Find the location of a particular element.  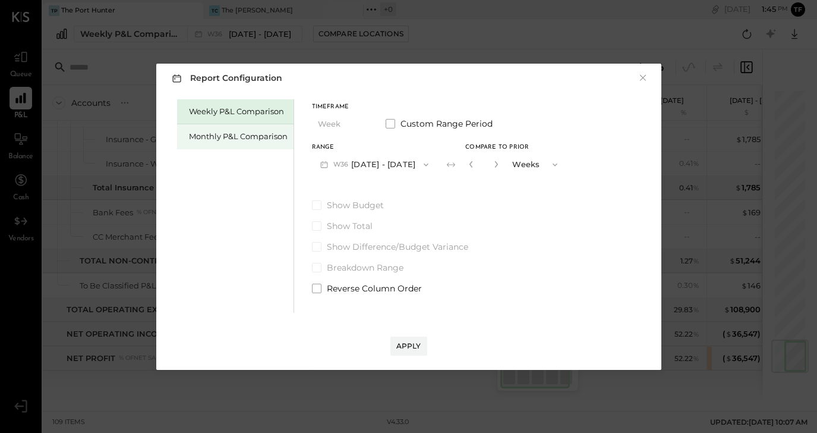

span: Custom Range Period is located at coordinates (446, 124).